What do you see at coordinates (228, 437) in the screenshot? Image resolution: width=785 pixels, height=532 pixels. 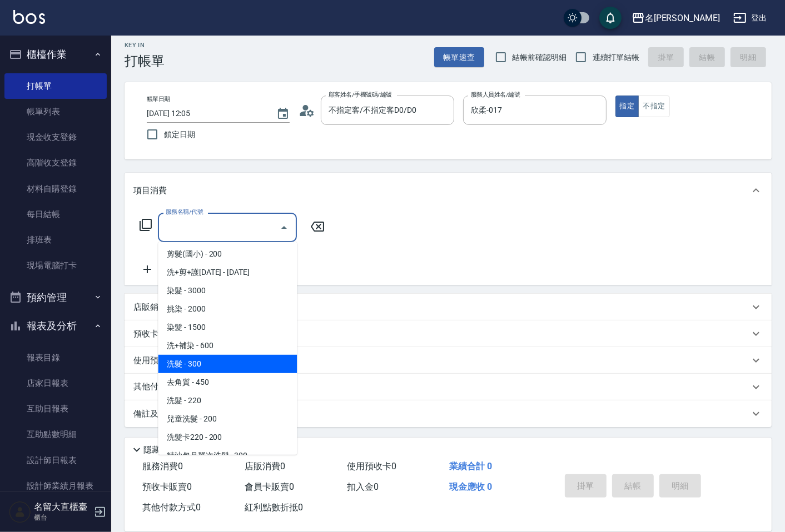 I see `span: 洗髮卡220 - 200` at bounding box center [228, 437].